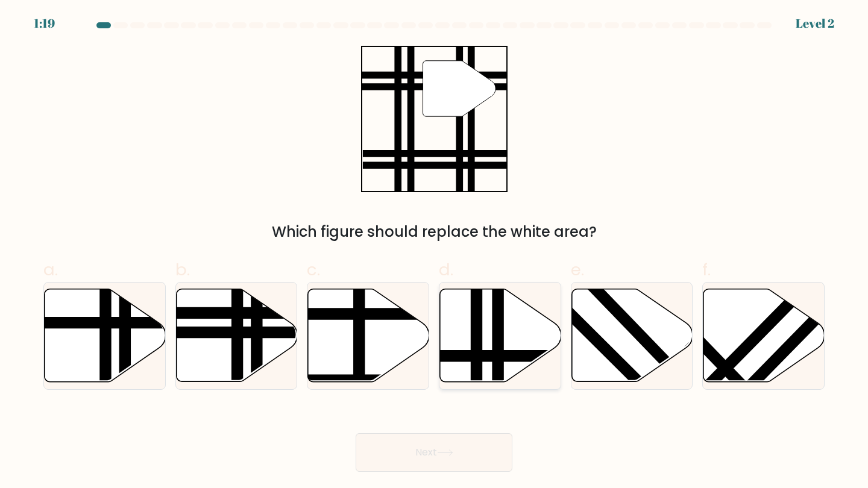 This screenshot has width=868, height=488. Describe the element at coordinates (183, 269) in the screenshot. I see `span: b.` at that location.